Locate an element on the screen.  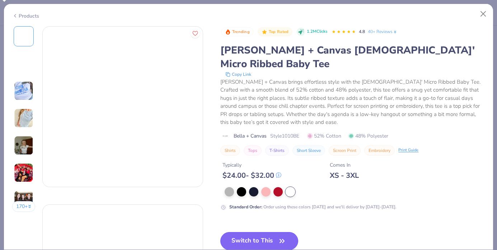
button: Short Sleeve is located at coordinates (308, 150).